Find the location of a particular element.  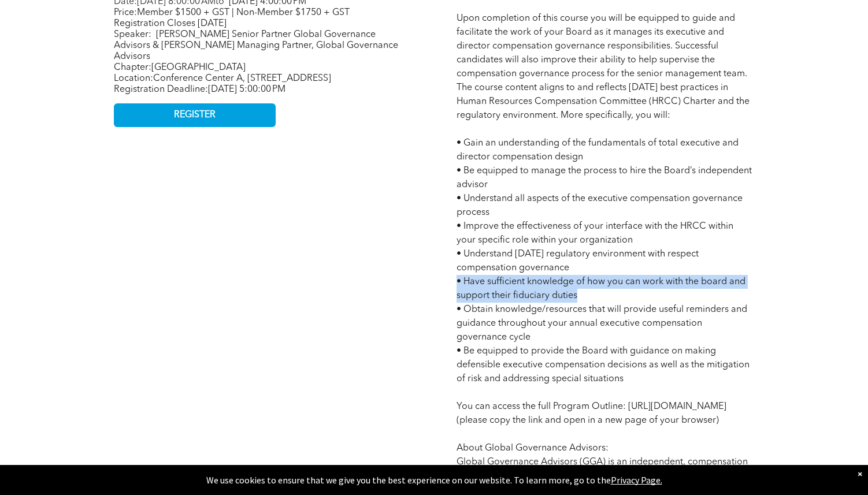

span: Speaker: is located at coordinates (133, 34).